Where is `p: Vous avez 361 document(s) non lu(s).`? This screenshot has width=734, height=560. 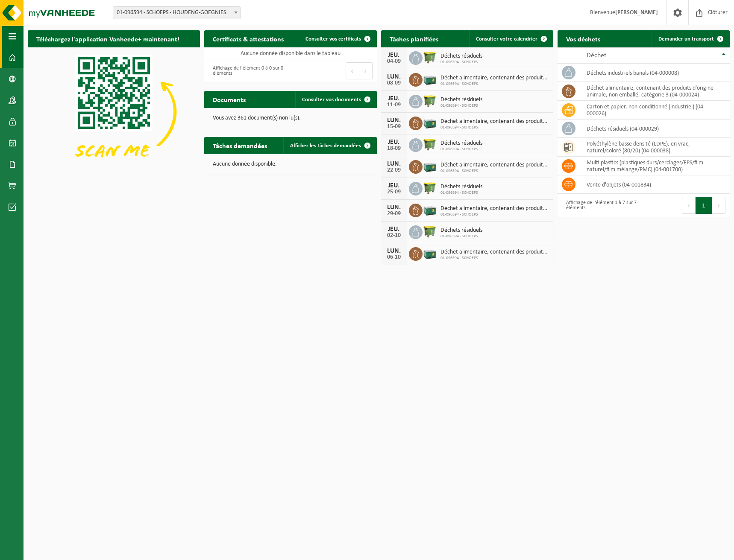 p: Vous avez 361 document(s) non lu(s). is located at coordinates (290, 118).